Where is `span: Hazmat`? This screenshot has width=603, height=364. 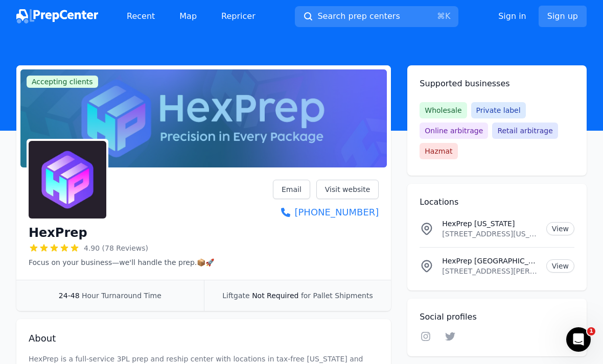
span: Hazmat is located at coordinates (438, 151).